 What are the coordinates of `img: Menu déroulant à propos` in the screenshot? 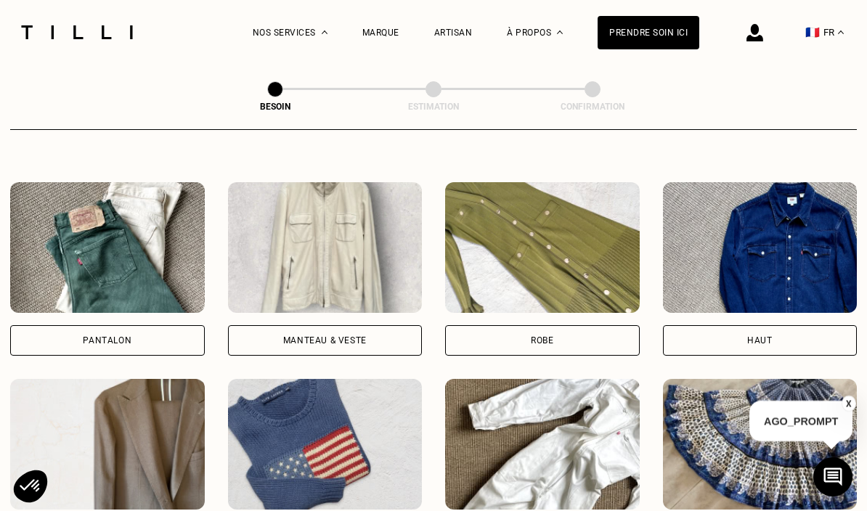 It's located at (560, 32).